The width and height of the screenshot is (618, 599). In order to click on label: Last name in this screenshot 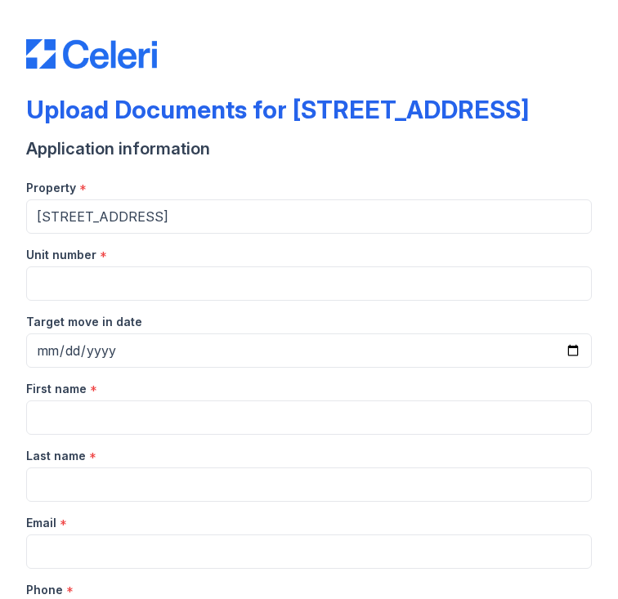, I will do `click(56, 456)`.